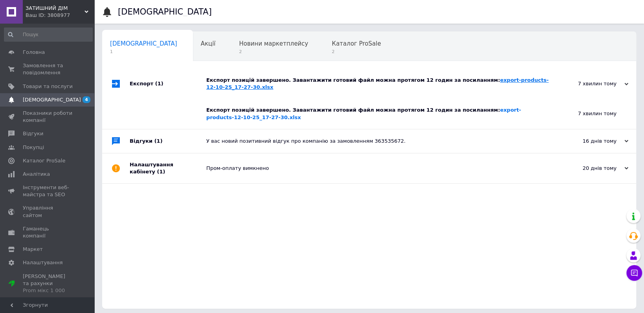 The height and width of the screenshot is (313, 644). I want to click on div: 20 днів тому, so click(589, 169).